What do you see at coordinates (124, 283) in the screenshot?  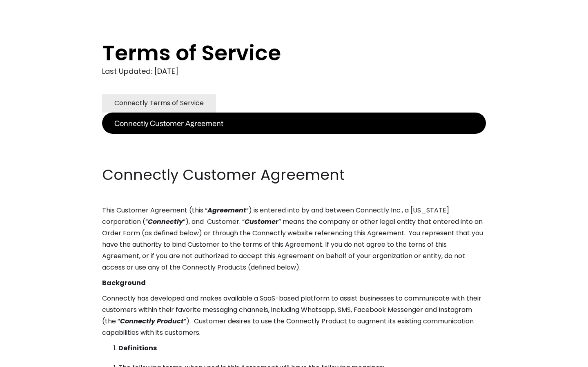 I see `strong: Background` at bounding box center [124, 283].